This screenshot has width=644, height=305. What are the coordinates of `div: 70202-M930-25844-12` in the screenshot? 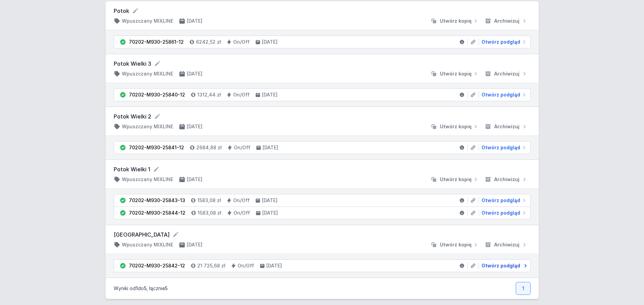 It's located at (157, 213).